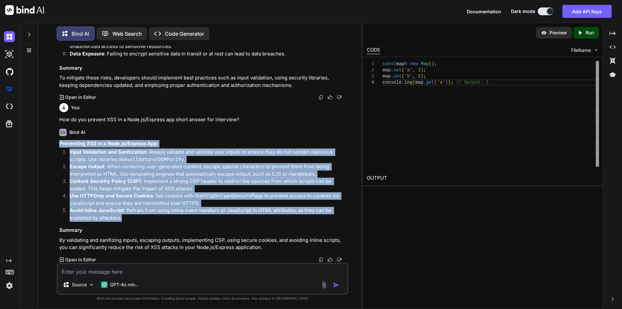  What do you see at coordinates (104, 285) in the screenshot?
I see `img: GPT-4o mini` at bounding box center [104, 285].